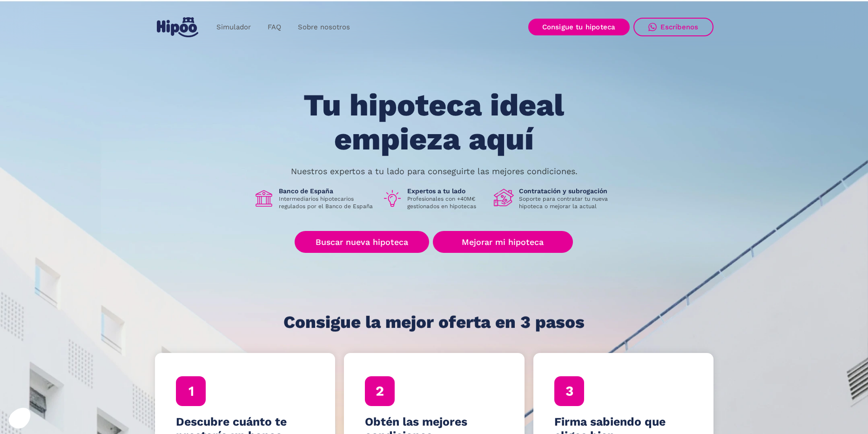  What do you see at coordinates (579, 27) in the screenshot?
I see `a: Consigue tu hipoteca` at bounding box center [579, 27].